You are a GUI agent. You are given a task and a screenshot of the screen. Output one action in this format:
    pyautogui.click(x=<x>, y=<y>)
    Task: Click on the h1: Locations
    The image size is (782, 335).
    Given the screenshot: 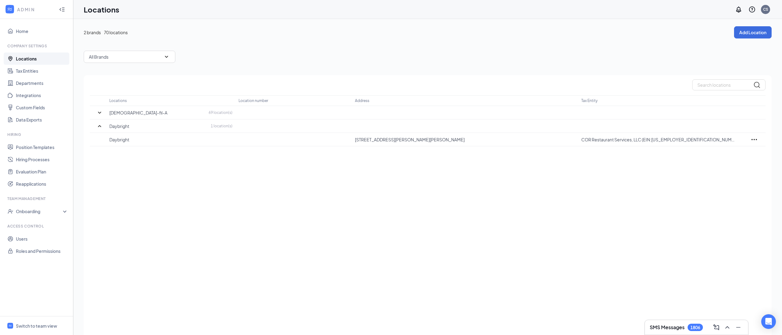 What is the action you would take?
    pyautogui.click(x=101, y=9)
    